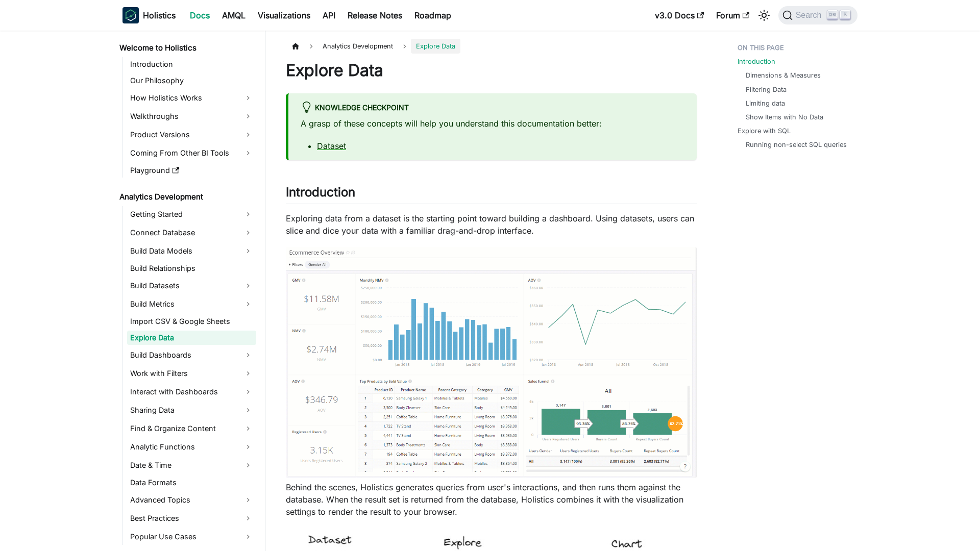  What do you see at coordinates (191, 482) in the screenshot?
I see `a: Data Formats` at bounding box center [191, 482].